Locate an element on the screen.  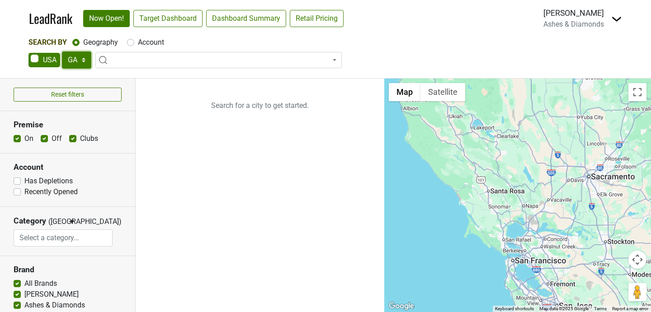
a: Retail Pricing is located at coordinates (316, 19).